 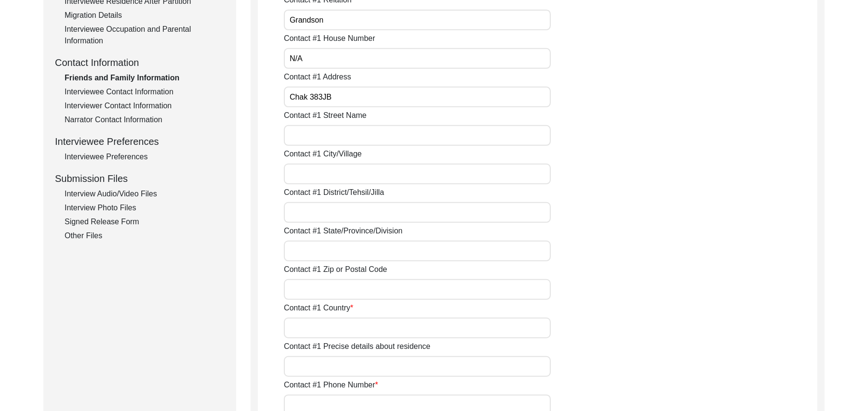 What do you see at coordinates (357, 346) in the screenshot?
I see `label: Contact #1 Precise details about residence` at bounding box center [357, 346].